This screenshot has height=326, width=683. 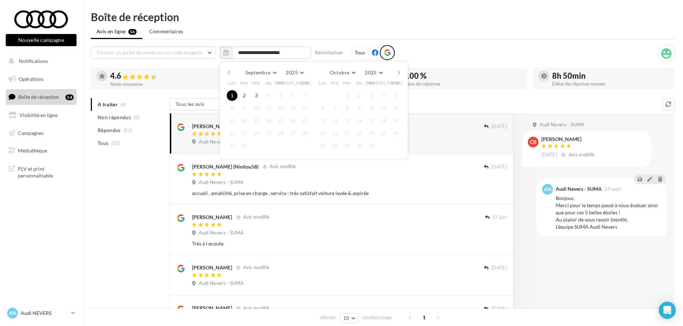 What do you see at coordinates (382, 17) in the screenshot?
I see `div: Boîte de réception` at bounding box center [382, 17].